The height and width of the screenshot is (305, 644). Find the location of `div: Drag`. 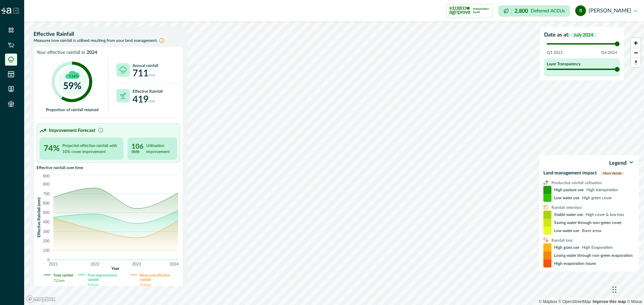

div: Drag is located at coordinates (614, 290).